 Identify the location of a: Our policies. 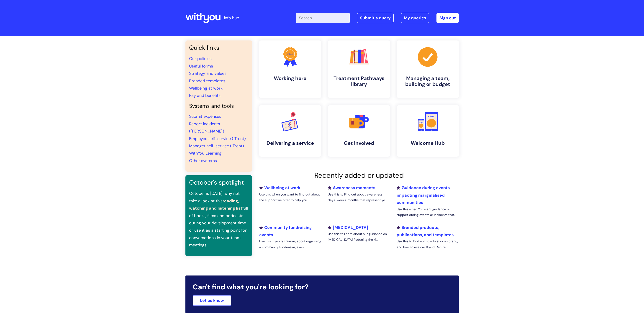
(200, 59).